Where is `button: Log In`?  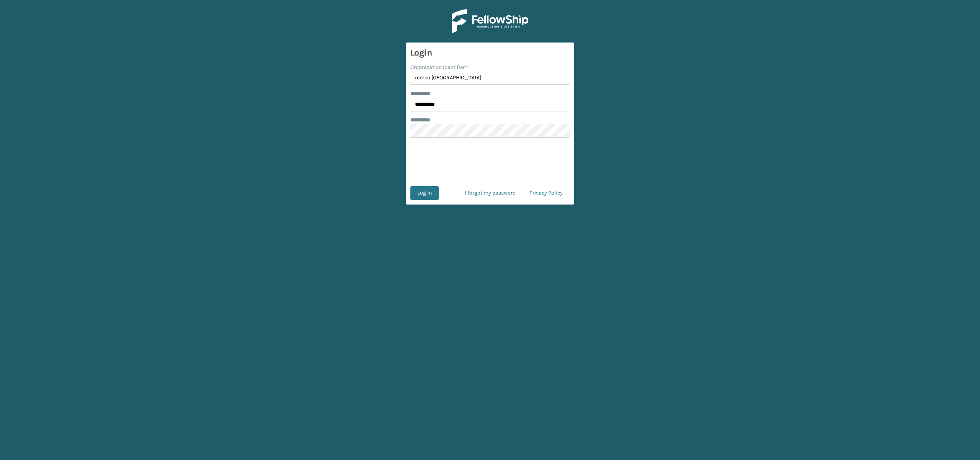 button: Log In is located at coordinates (425, 193).